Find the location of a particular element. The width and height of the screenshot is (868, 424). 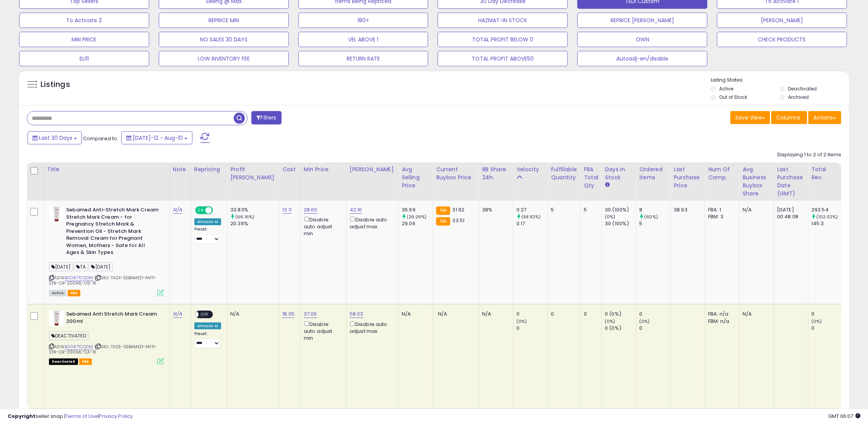

div: Avg. Business Buybox Share is located at coordinates (757, 182).